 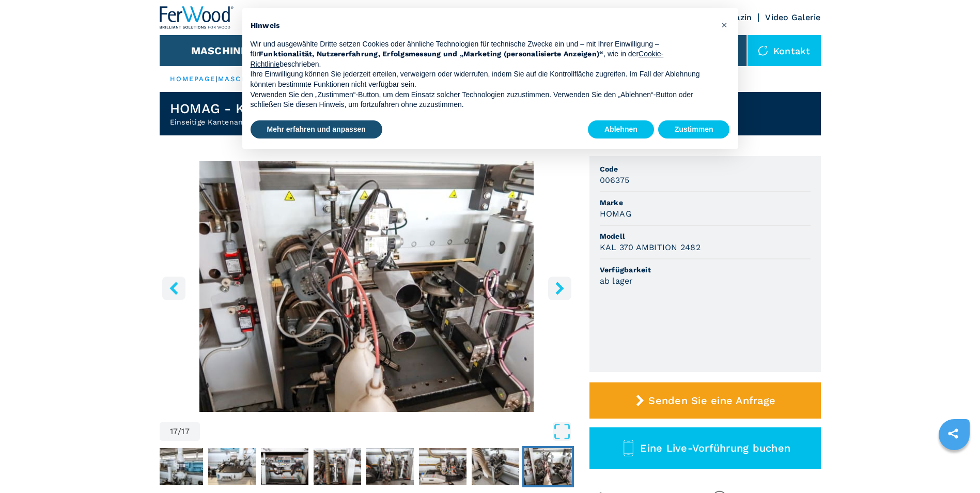 I want to click on h3: ab lager, so click(x=616, y=281).